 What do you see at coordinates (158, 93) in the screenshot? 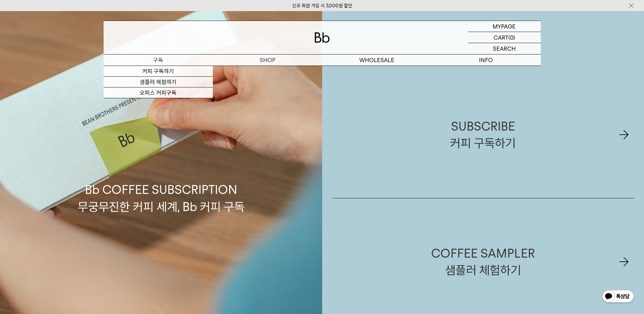
I see `a: 오피스 커피구독` at bounding box center [158, 93].